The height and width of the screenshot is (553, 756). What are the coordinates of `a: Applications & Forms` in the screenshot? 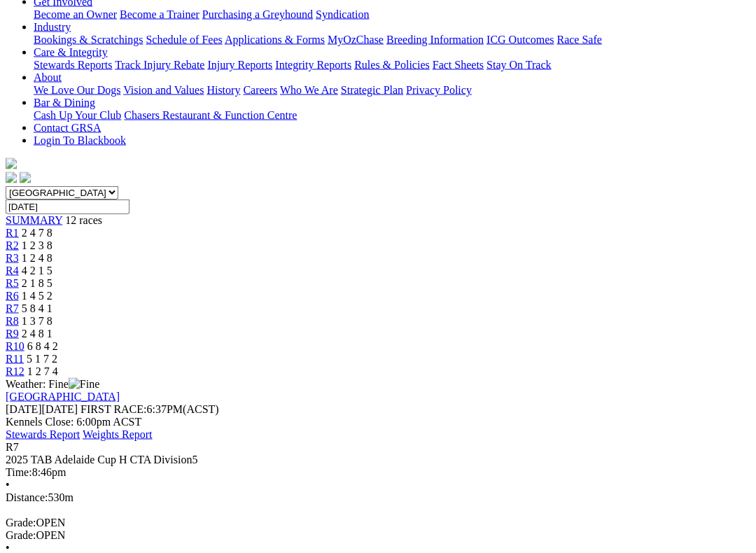 It's located at (274, 39).